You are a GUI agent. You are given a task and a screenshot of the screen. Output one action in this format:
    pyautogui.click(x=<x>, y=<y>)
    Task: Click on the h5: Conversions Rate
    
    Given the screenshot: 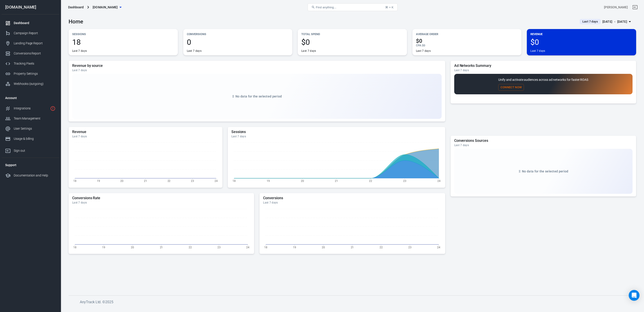 What is the action you would take?
    pyautogui.click(x=161, y=198)
    